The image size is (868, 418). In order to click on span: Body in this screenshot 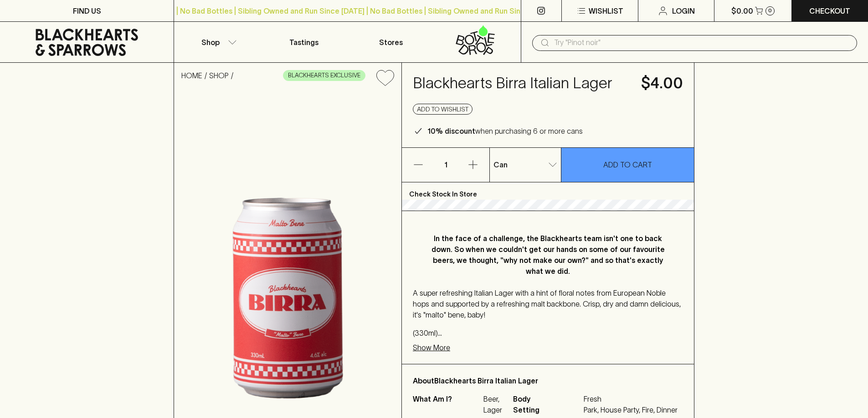, I will do `click(547, 399)`.